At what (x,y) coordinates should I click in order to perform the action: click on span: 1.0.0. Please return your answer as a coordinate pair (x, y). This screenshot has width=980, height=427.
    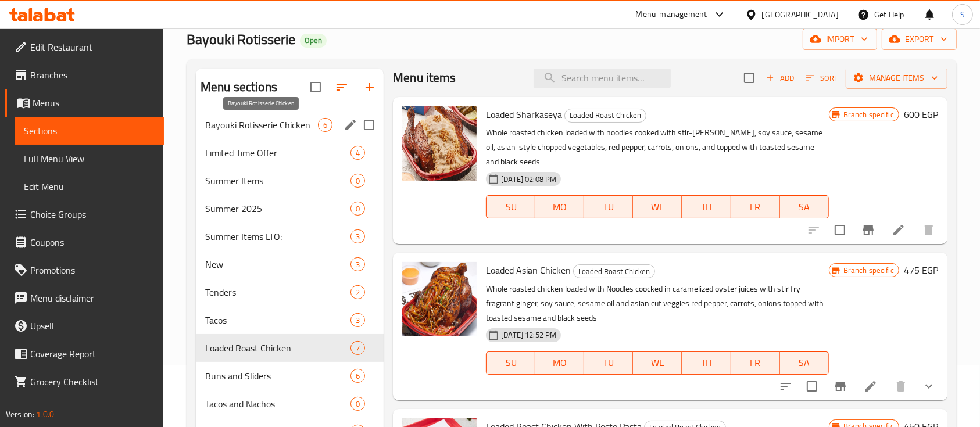
    Looking at the image, I should click on (45, 414).